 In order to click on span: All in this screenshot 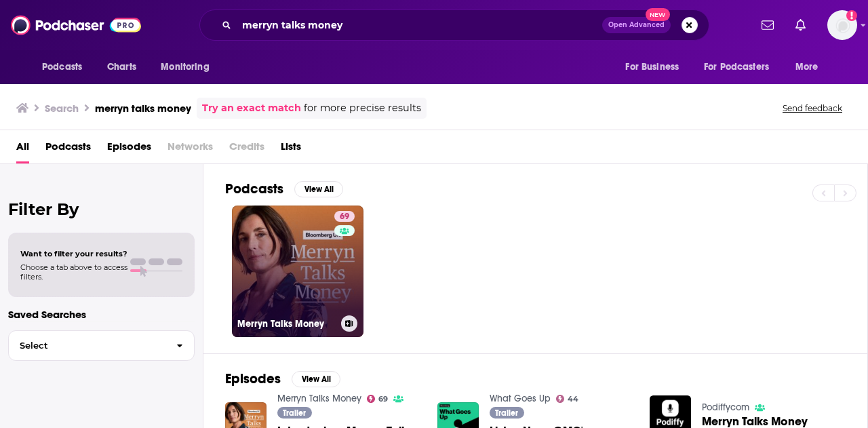, I will do `click(23, 149)`.